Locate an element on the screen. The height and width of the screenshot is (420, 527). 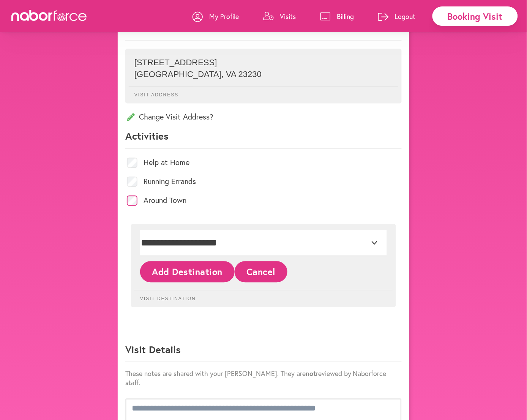
p: Logout is located at coordinates (405, 17).